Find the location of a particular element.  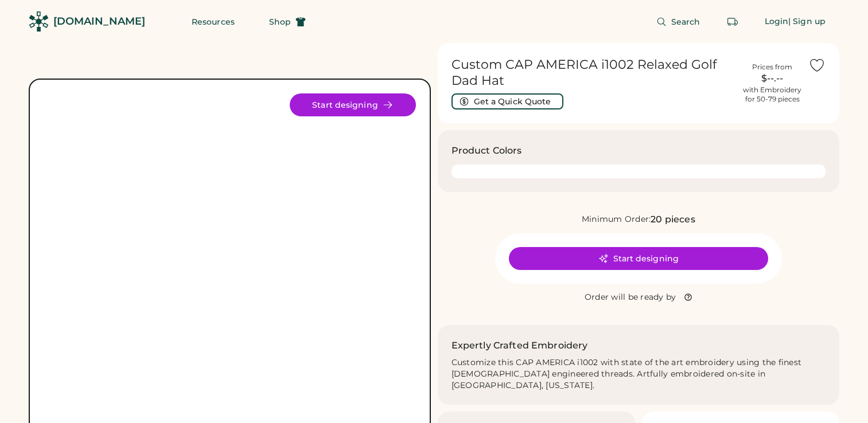

span: Shop is located at coordinates (280, 22).